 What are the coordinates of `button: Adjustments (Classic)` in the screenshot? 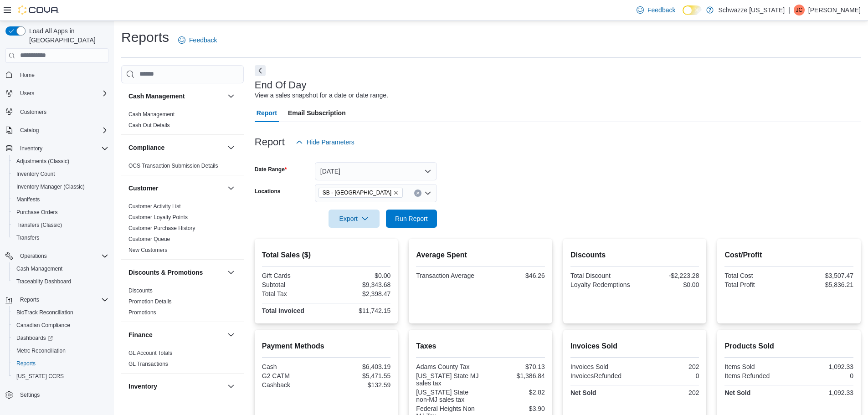 It's located at (61, 161).